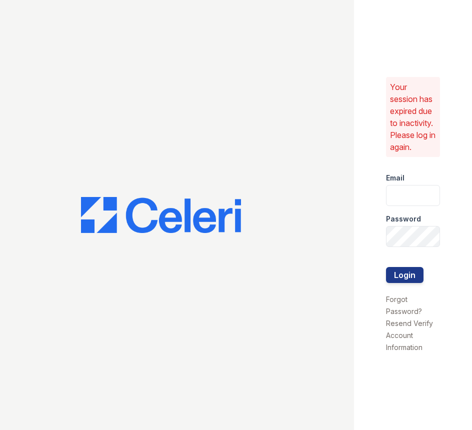 The height and width of the screenshot is (430, 472). What do you see at coordinates (395, 178) in the screenshot?
I see `label: Email` at bounding box center [395, 178].